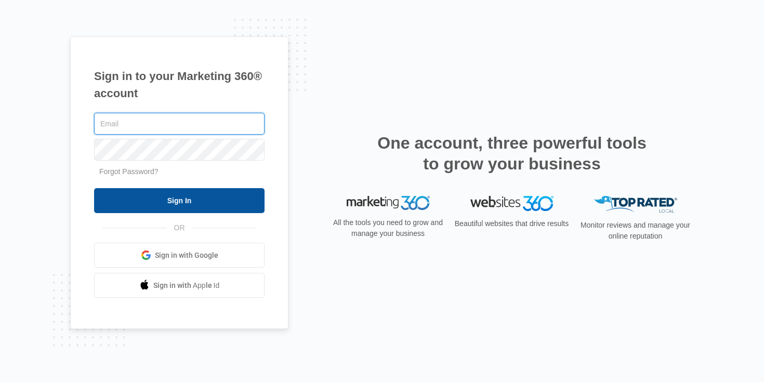 The image size is (764, 382). What do you see at coordinates (179, 124) in the screenshot?
I see `input: Email` at bounding box center [179, 124].